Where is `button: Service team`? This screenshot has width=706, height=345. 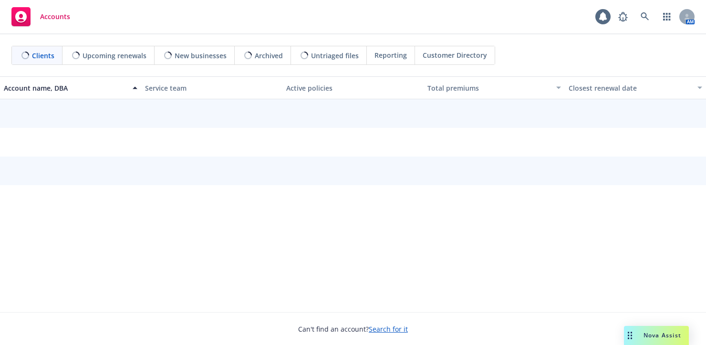
button: Service team is located at coordinates (212, 88).